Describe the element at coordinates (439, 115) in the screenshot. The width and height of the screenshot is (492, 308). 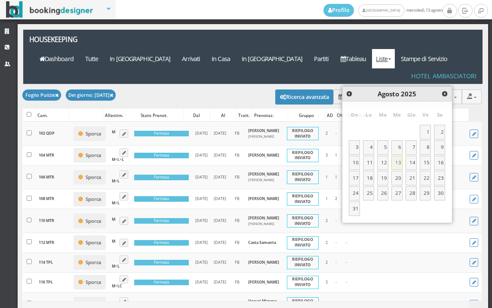
I see `span: Sabato` at that location.